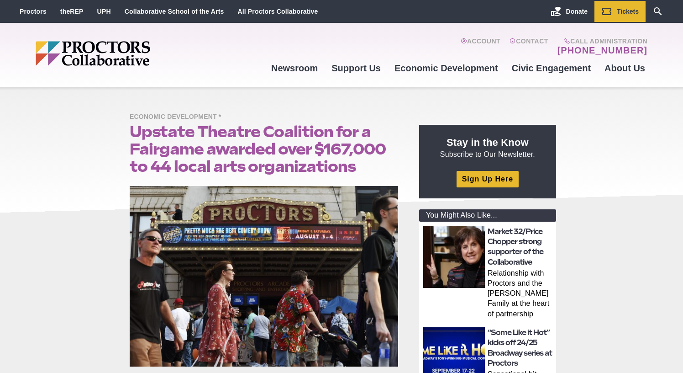 Image resolution: width=683 pixels, height=373 pixels. What do you see at coordinates (356, 68) in the screenshot?
I see `a: Support Us` at bounding box center [356, 68].